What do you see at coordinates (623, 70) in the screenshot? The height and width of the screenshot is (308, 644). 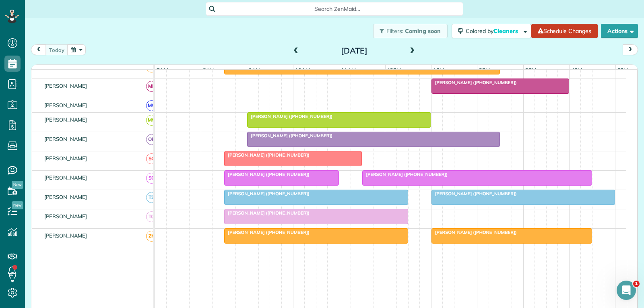 I see `span: 5pm` at bounding box center [623, 70].